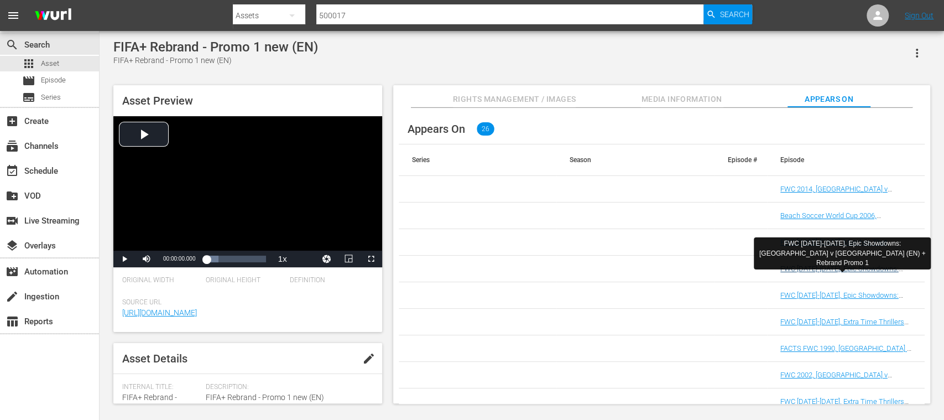  Describe the element at coordinates (13, 15) in the screenshot. I see `span: menu` at that location.